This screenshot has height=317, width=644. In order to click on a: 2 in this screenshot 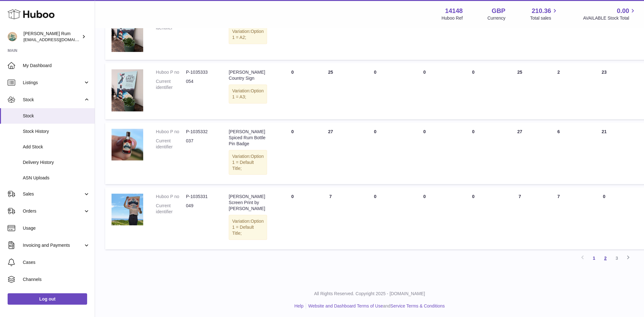, I will do `click(605, 258)`.